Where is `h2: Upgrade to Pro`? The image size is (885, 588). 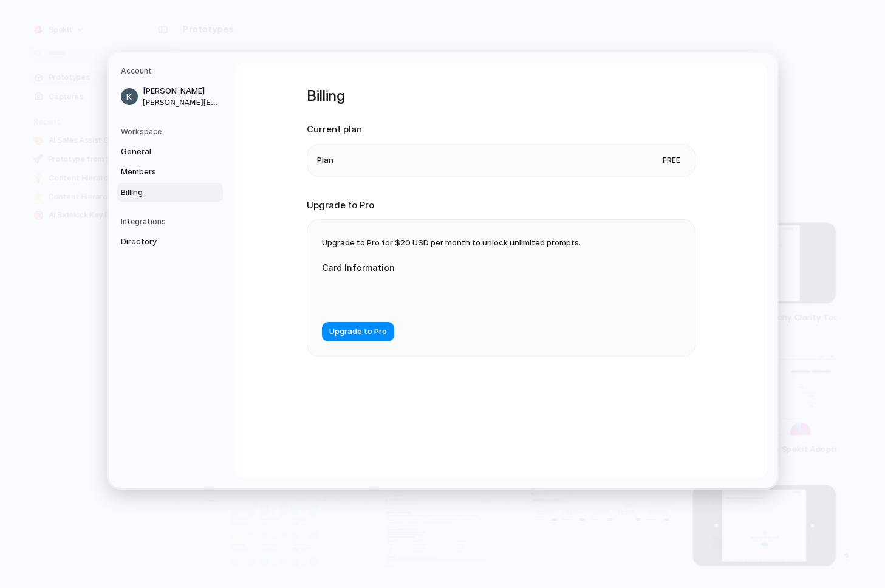
h2: Upgrade to Pro is located at coordinates (501, 205).